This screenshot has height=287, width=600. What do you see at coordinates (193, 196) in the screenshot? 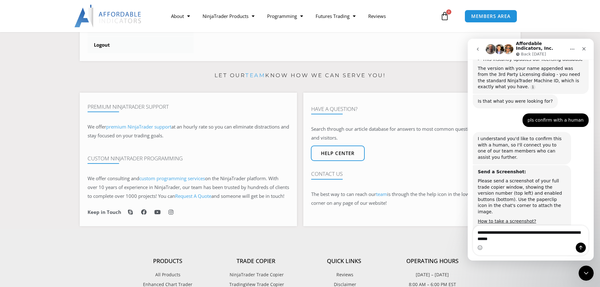
I see `a: Request A Quote` at bounding box center [193, 196].